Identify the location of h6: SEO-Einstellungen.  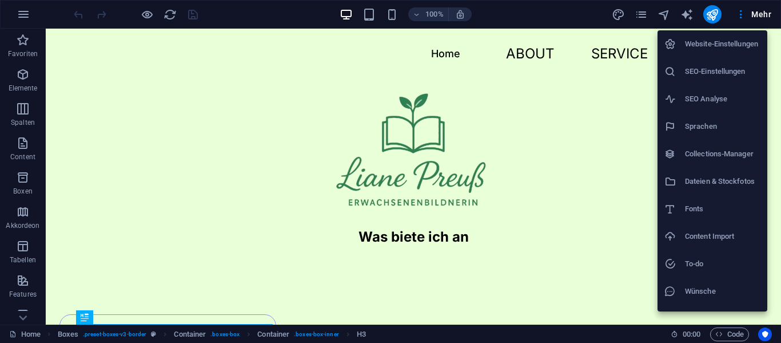
(723, 71).